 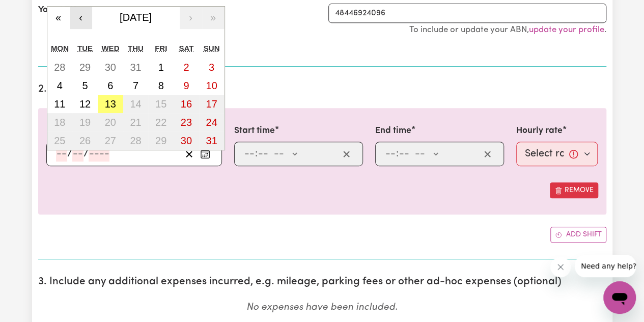 What do you see at coordinates (254, 131) in the screenshot?
I see `label: Start time` at bounding box center [254, 131].